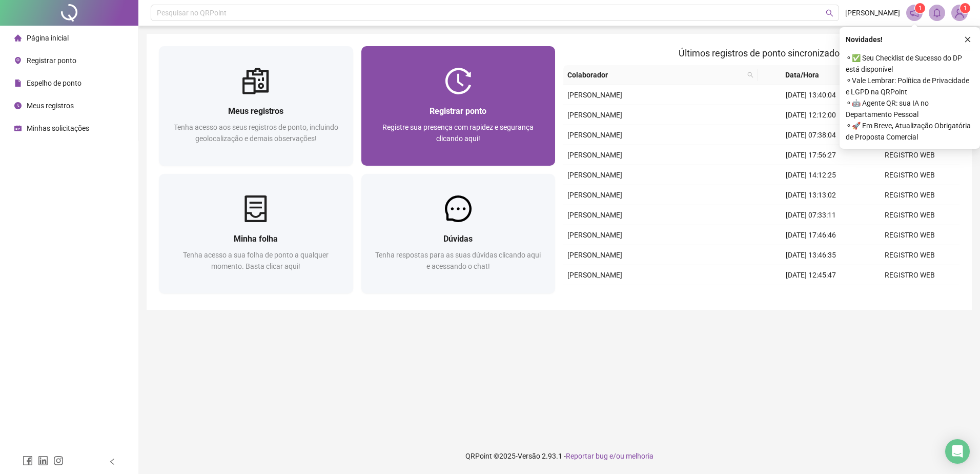 The height and width of the screenshot is (474, 980). What do you see at coordinates (48, 38) in the screenshot?
I see `span: Página inicial` at bounding box center [48, 38].